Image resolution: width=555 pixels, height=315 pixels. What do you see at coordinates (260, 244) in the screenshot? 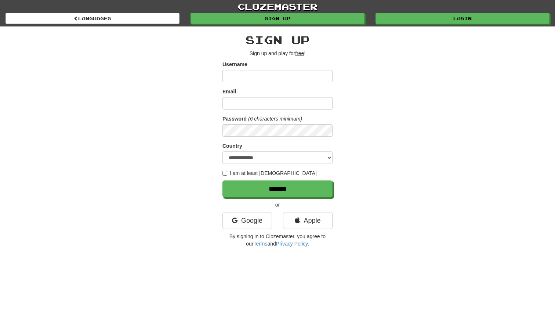
I see `a: Terms` at bounding box center [260, 244].